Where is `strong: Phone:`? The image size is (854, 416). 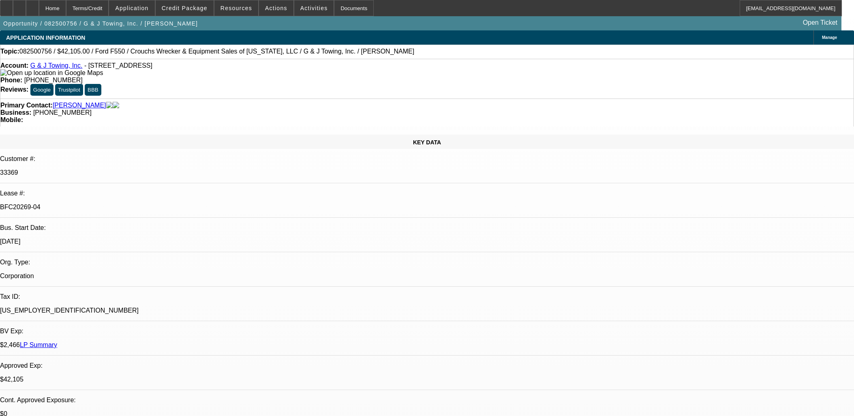 strong: Phone: is located at coordinates (11, 80).